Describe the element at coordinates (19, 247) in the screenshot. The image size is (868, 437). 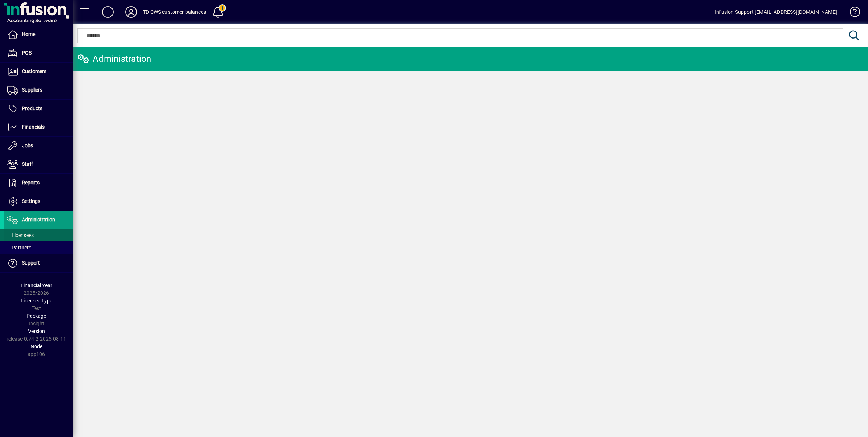
I see `span: Partners` at that location.